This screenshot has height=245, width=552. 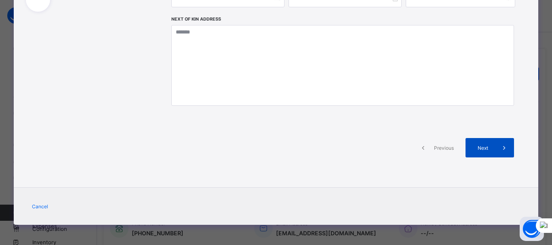 What do you see at coordinates (40, 207) in the screenshot?
I see `span: Cancel` at bounding box center [40, 207].